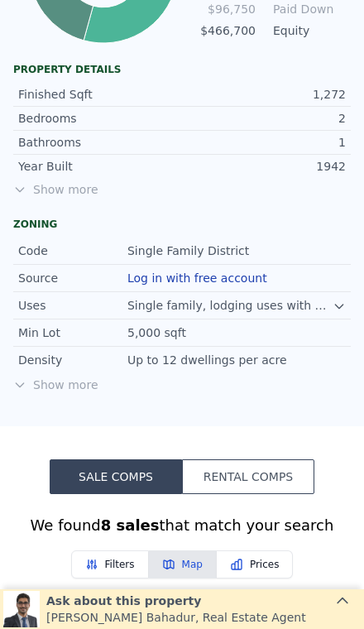  I want to click on td: $466,700, so click(228, 31).